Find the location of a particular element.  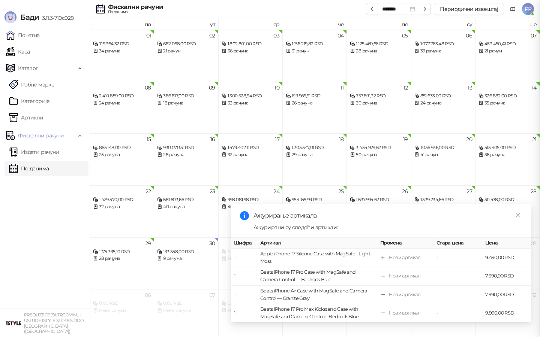

td: Apple iPhone 17 Silicone Case with MagSafe - Light Moss is located at coordinates (317, 258).